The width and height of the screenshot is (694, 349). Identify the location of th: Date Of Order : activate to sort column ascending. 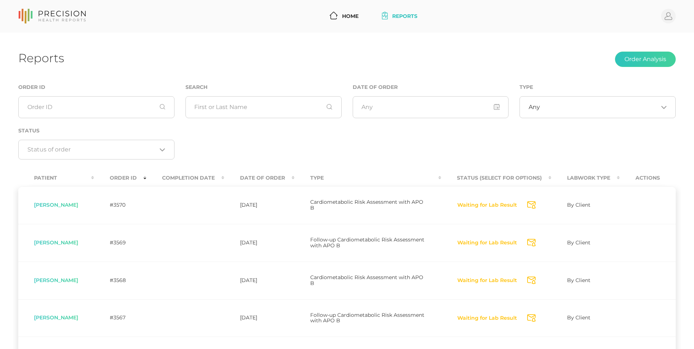
(259, 178).